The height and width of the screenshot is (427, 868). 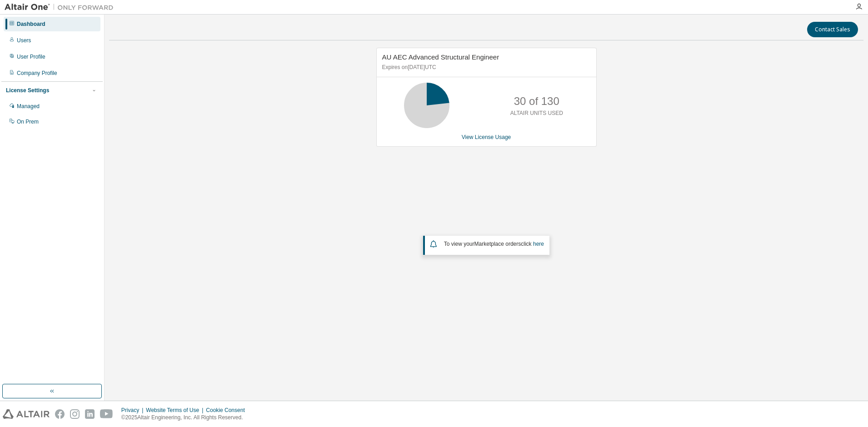 I want to click on img: linkedin.svg, so click(x=89, y=414).